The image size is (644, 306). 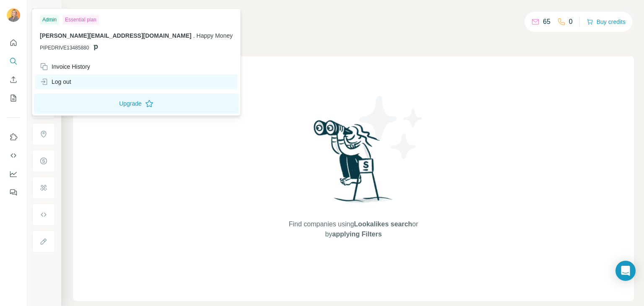 I want to click on div: Essential plan, so click(x=80, y=20).